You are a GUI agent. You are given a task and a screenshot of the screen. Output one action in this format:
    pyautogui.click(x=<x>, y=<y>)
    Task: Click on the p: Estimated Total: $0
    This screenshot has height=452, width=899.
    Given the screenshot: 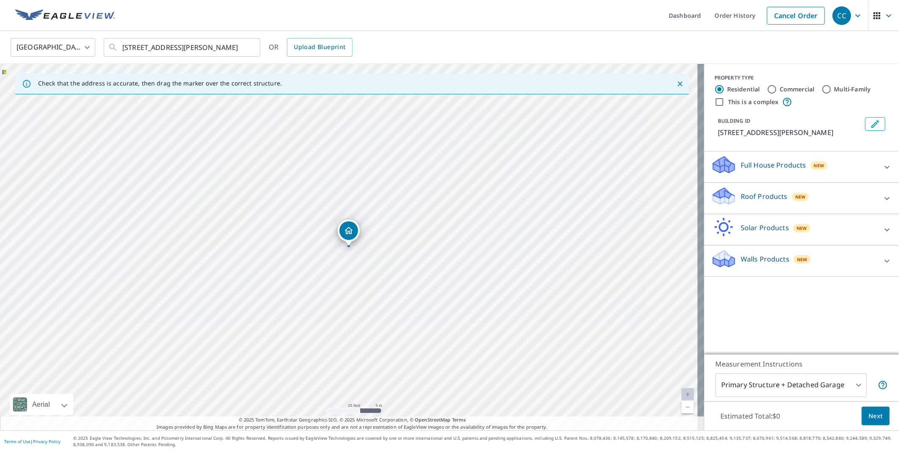 What is the action you would take?
    pyautogui.click(x=751, y=416)
    